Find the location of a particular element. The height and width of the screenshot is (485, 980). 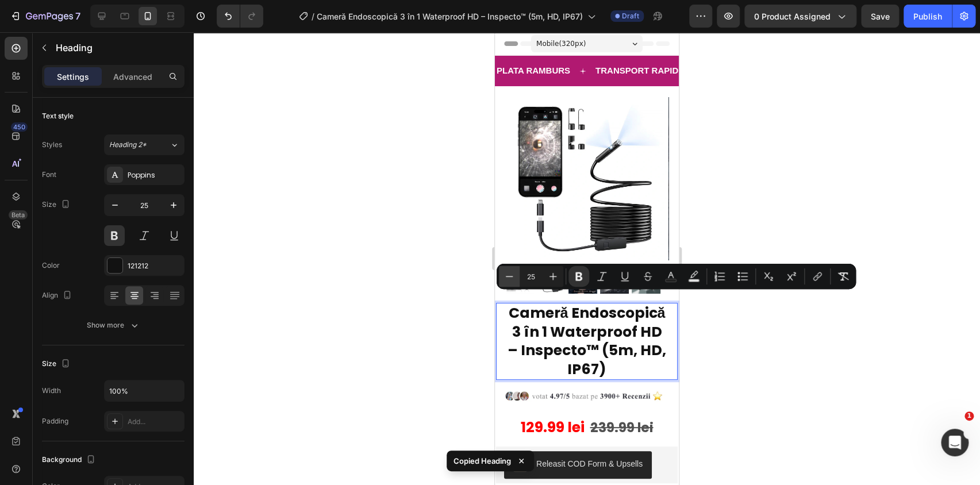

div: Beta is located at coordinates (18, 215).